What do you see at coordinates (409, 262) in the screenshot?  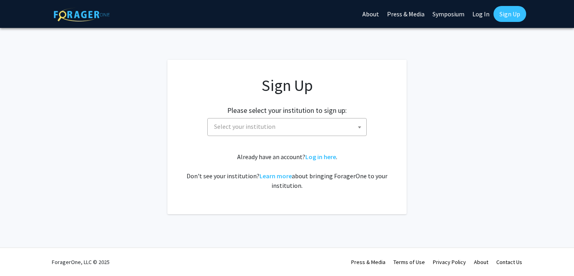 I see `a: Terms of Use` at bounding box center [409, 262].